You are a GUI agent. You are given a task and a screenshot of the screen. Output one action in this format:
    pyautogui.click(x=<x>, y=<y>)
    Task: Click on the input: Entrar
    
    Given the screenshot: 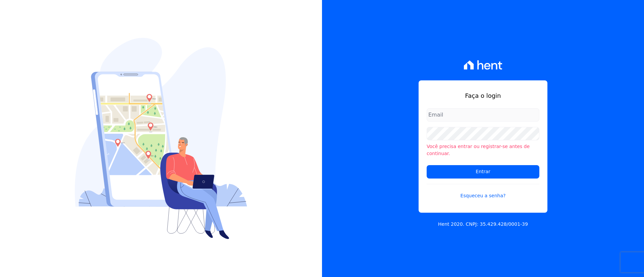 What is the action you would take?
    pyautogui.click(x=483, y=172)
    